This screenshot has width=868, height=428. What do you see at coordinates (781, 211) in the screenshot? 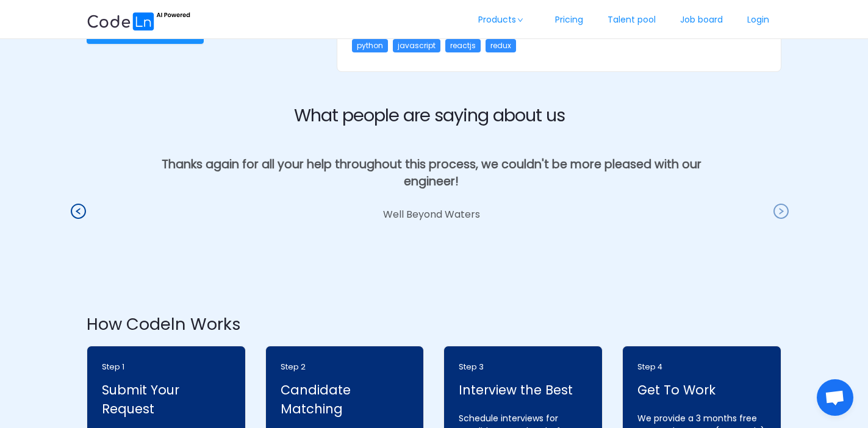
I see `i: icon: right-circle` at bounding box center [781, 211].